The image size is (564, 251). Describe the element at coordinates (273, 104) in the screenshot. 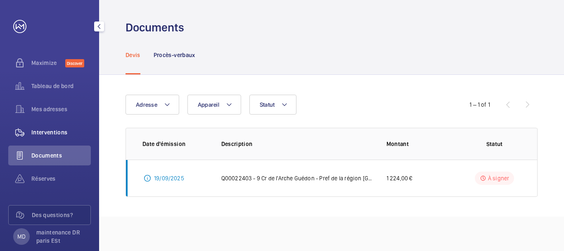

I see `button: Statut` at that location.